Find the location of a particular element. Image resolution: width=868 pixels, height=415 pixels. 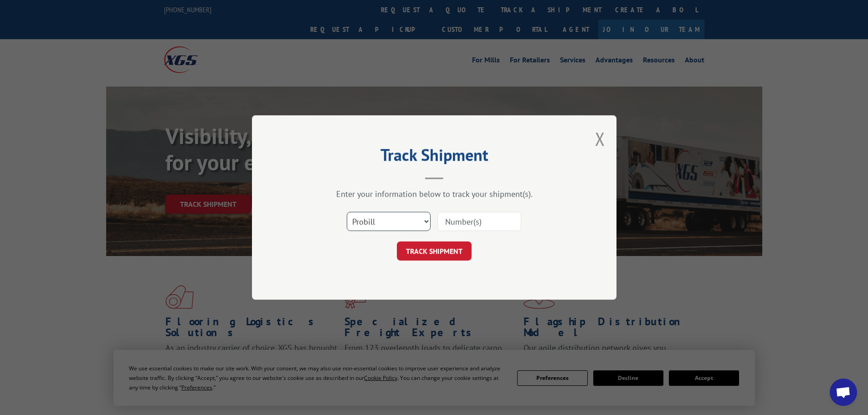

div: Open chat is located at coordinates (843, 393).